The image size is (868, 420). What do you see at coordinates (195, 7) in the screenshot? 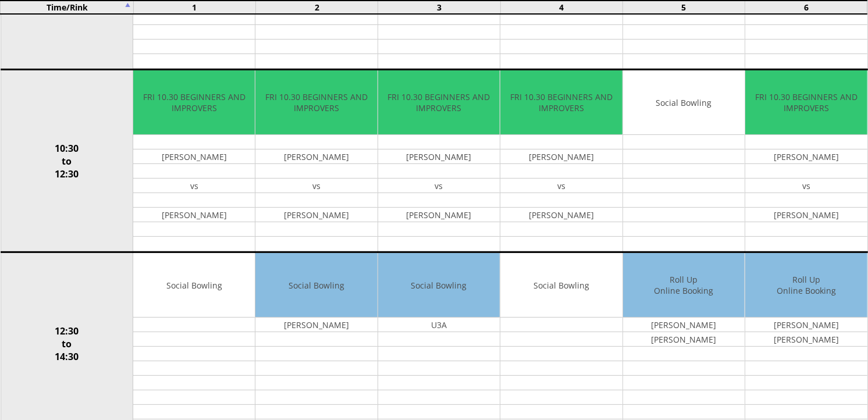
I see `td: 1` at bounding box center [195, 7].